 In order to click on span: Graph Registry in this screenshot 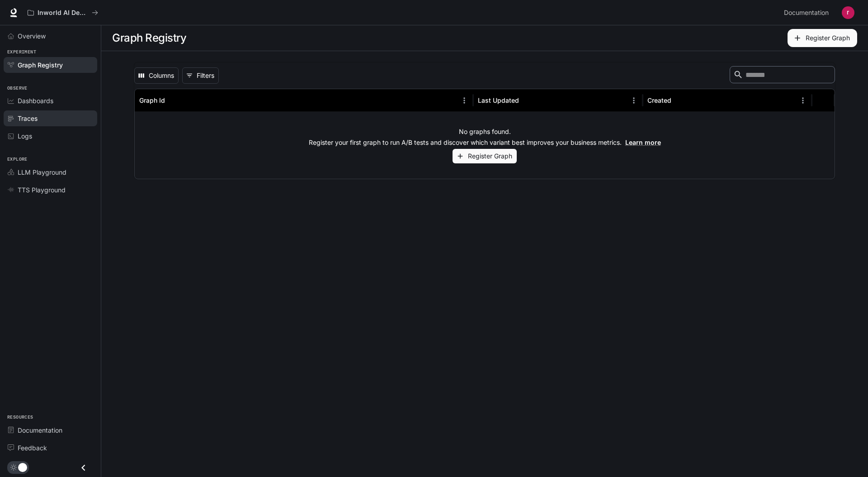, I will do `click(40, 65)`.